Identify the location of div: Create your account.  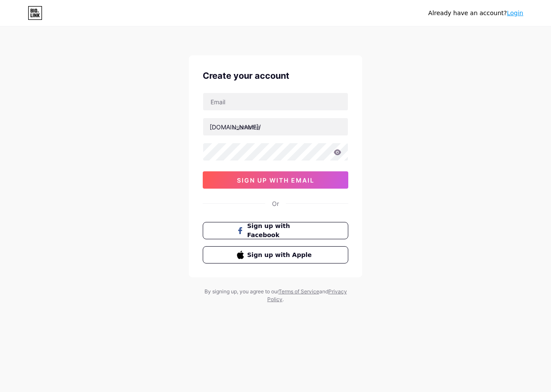
(276, 76).